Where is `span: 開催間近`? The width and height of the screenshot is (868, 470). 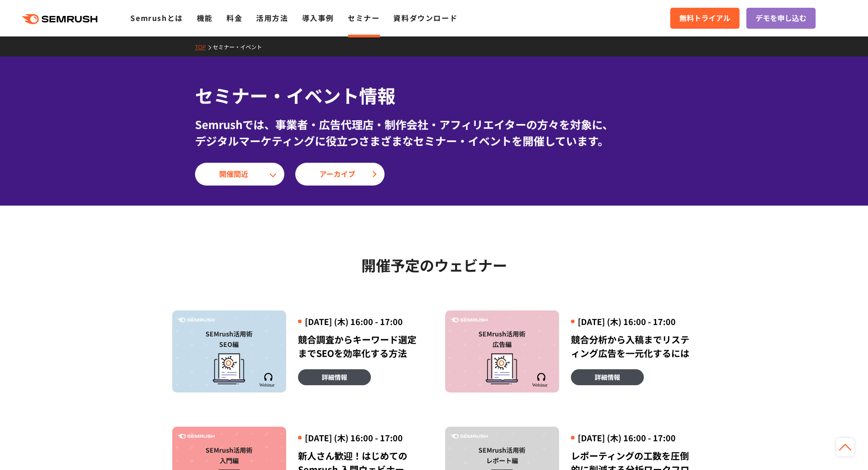
span: 開催間近 is located at coordinates (240, 174).